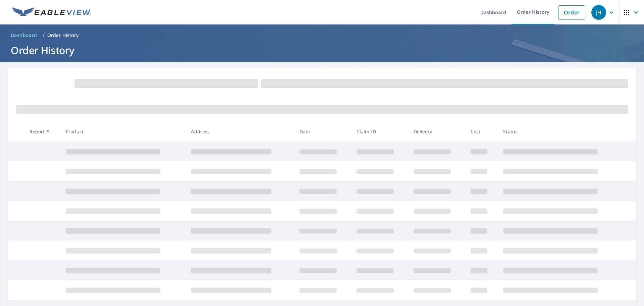 The width and height of the screenshot is (644, 306). What do you see at coordinates (599, 13) in the screenshot?
I see `div: JH` at bounding box center [599, 13].